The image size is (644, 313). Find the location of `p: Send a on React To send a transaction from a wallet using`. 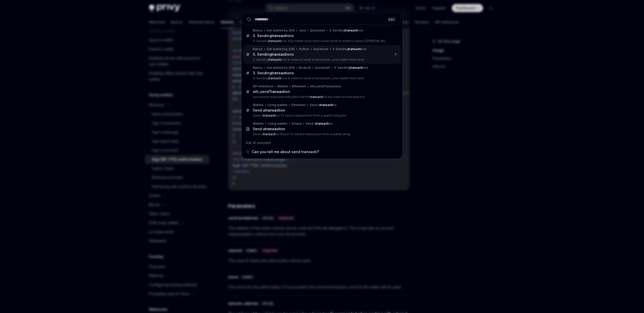

p: Send a on React To send a transaction from a wallet using is located at coordinates (321, 134).